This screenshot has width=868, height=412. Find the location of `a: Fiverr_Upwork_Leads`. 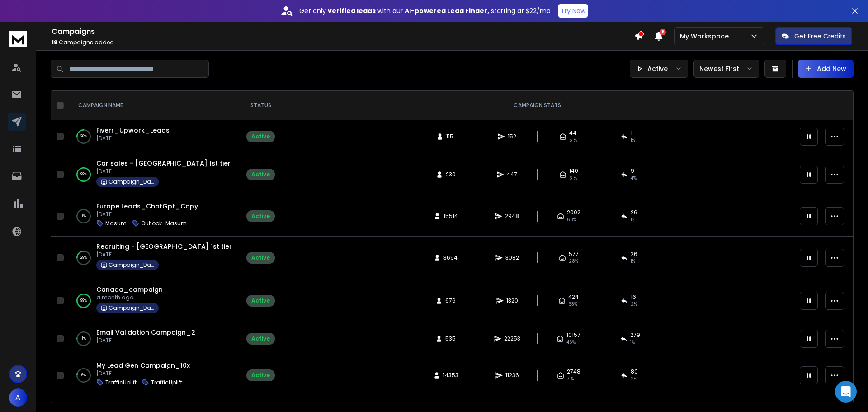

a: Fiverr_Upwork_Leads is located at coordinates (133, 130).